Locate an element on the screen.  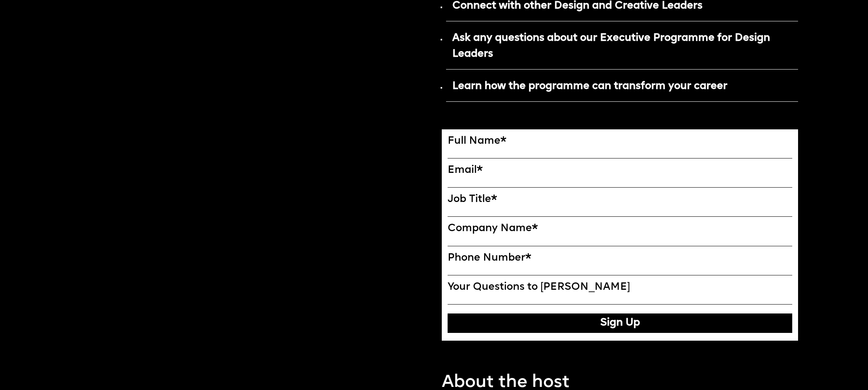
label: Full Name is located at coordinates (620, 142).